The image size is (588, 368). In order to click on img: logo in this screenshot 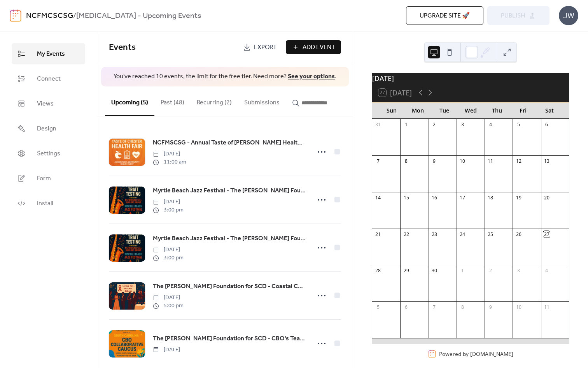, I will do `click(16, 16)`.